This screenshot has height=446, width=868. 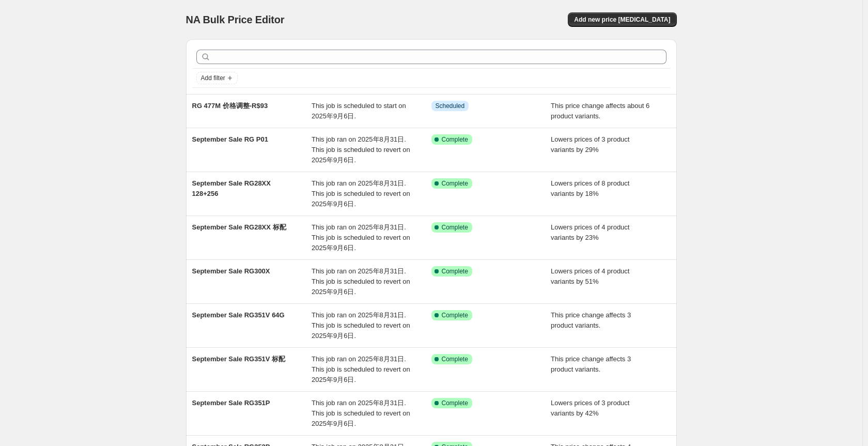 What do you see at coordinates (590, 144) in the screenshot?
I see `span: Lowers prices of 3 product variants by 29%` at bounding box center [590, 144].